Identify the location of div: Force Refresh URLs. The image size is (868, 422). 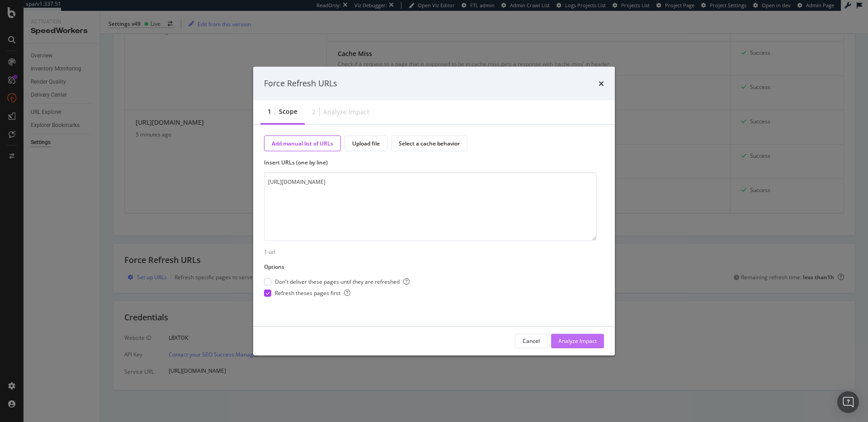
(300, 84).